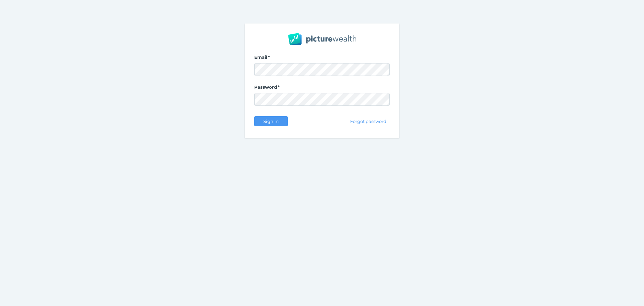  What do you see at coordinates (271, 122) in the screenshot?
I see `span: Sign in` at bounding box center [271, 122].